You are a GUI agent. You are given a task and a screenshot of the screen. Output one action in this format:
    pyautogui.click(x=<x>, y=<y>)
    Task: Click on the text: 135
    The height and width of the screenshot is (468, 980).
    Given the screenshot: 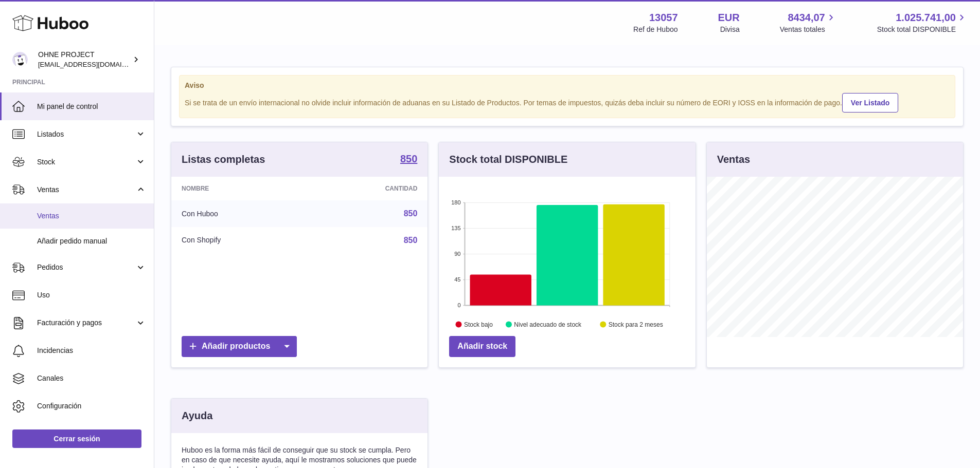 What is the action you would take?
    pyautogui.click(x=456, y=228)
    